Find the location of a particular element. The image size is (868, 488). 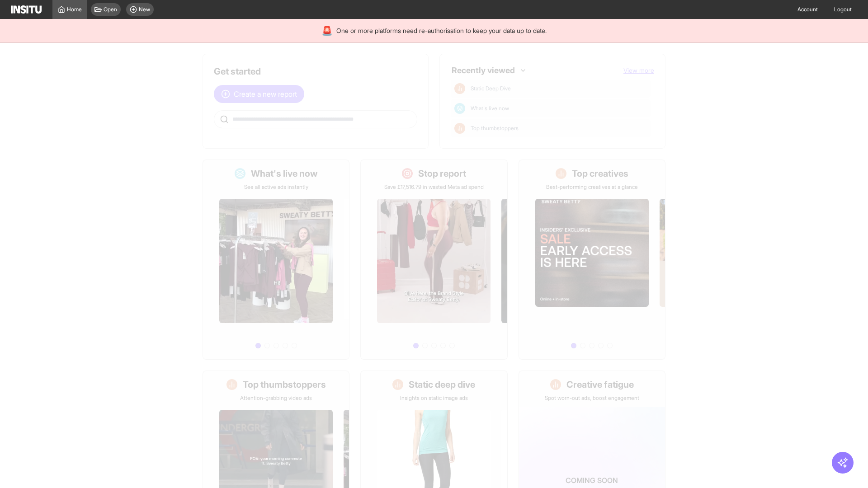

span: New is located at coordinates (144, 10).